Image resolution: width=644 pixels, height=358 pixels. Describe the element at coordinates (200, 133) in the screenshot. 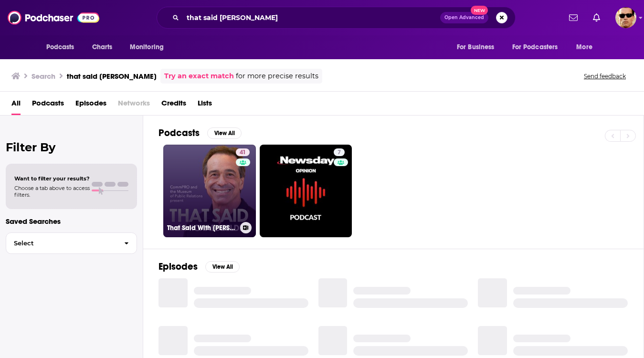

I see `a: PodcastsView All` at that location.